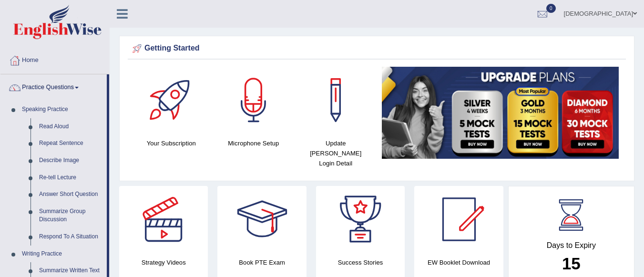 The image size is (644, 277). Describe the element at coordinates (459, 262) in the screenshot. I see `h4: EW Booklet Download` at that location.